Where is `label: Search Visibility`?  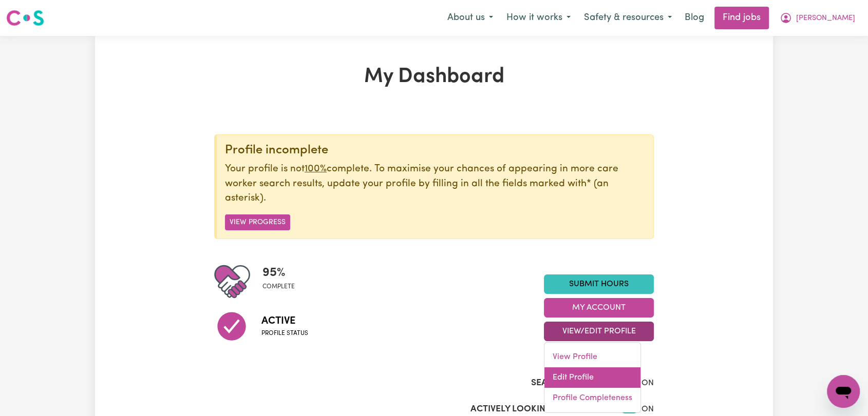 label: Search Visibility is located at coordinates (569, 383).